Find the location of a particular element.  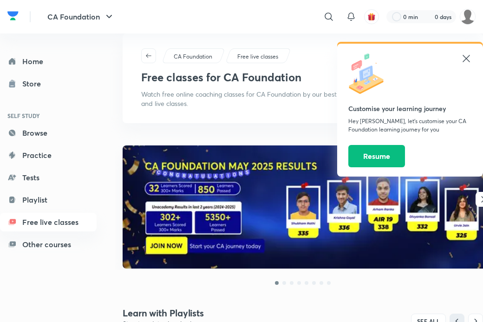

h4: Learn with Playlists is located at coordinates (213, 313).